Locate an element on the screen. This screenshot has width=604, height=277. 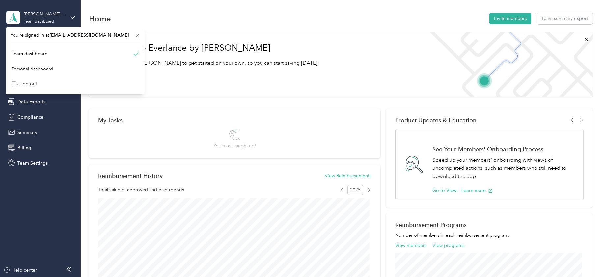
span: Summary is located at coordinates (27, 132).